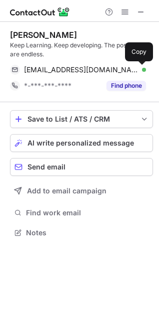  What do you see at coordinates (81, 191) in the screenshot?
I see `button: Add to email campaign` at bounding box center [81, 191].